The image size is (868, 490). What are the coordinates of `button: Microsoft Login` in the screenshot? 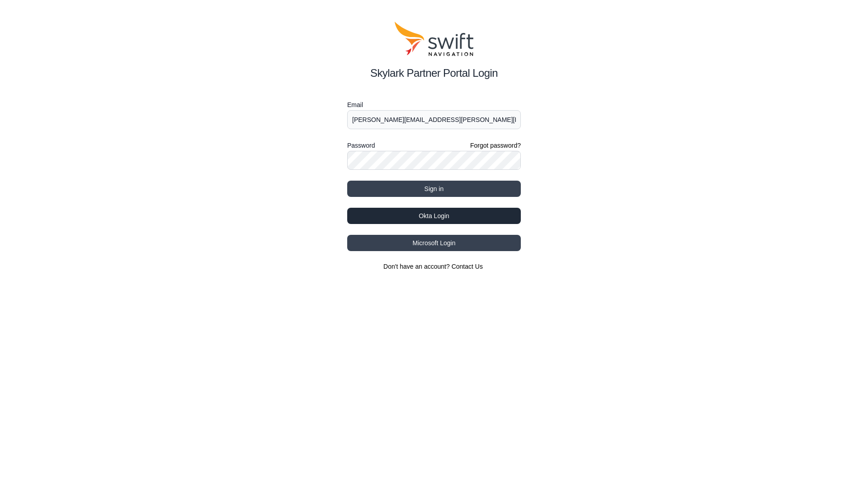 It's located at (434, 243).